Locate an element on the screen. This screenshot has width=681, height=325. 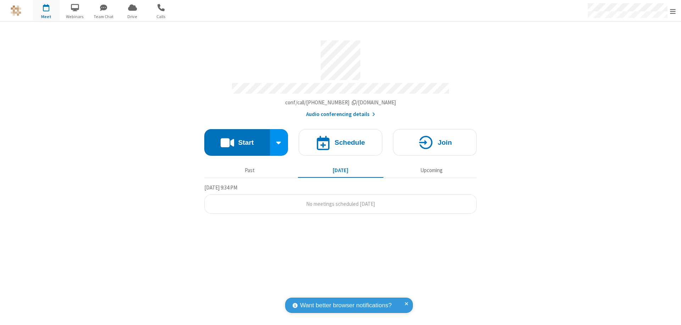
button: Start is located at coordinates (237, 142).